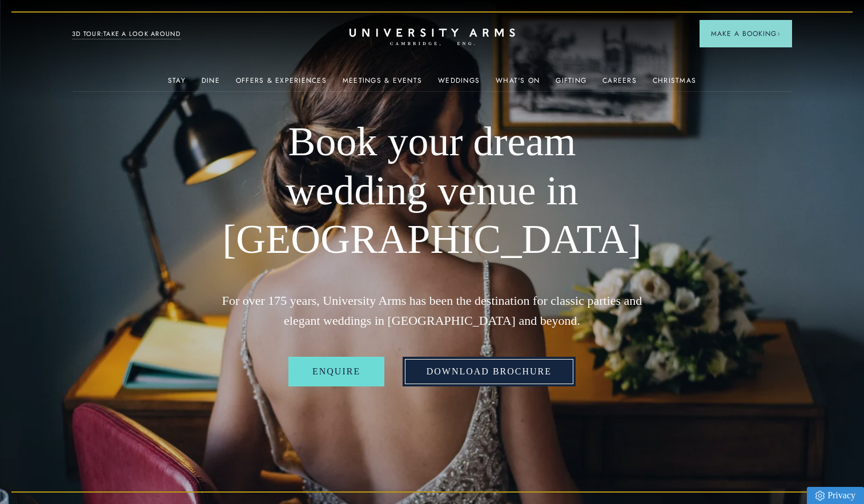  I want to click on a: Christmas, so click(675, 84).